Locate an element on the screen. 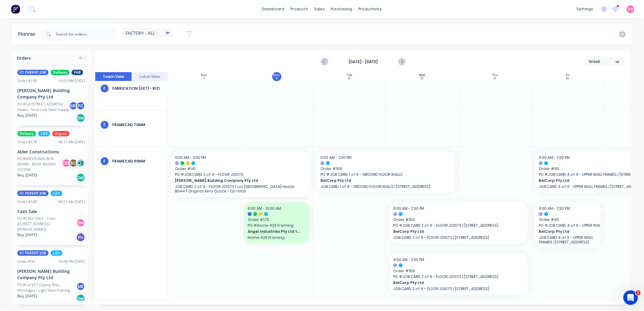  div: Order # 178 is located at coordinates (27, 142).